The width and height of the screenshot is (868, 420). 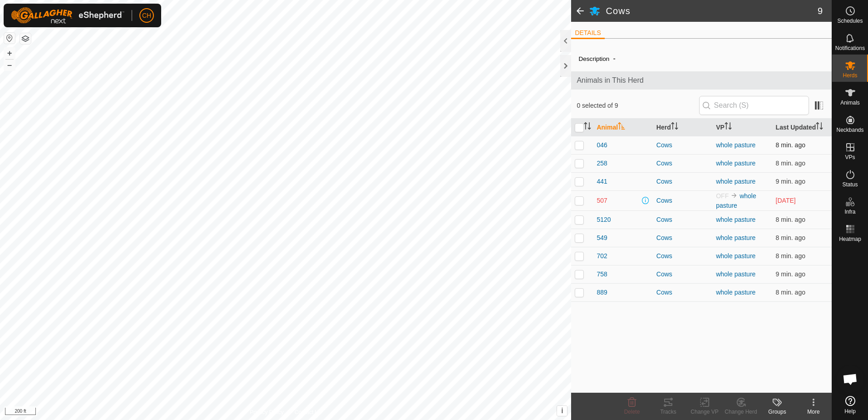 What do you see at coordinates (850, 239) in the screenshot?
I see `span: Heatmap` at bounding box center [850, 239].